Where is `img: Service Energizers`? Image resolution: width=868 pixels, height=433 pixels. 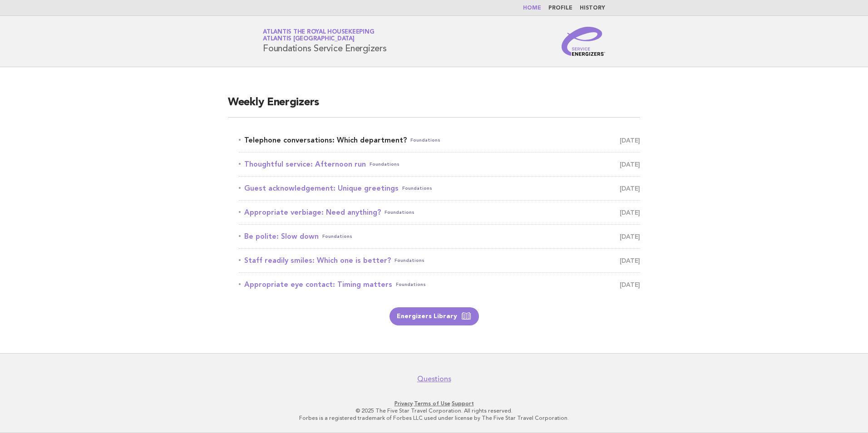 img: Service Energizers is located at coordinates (584, 41).